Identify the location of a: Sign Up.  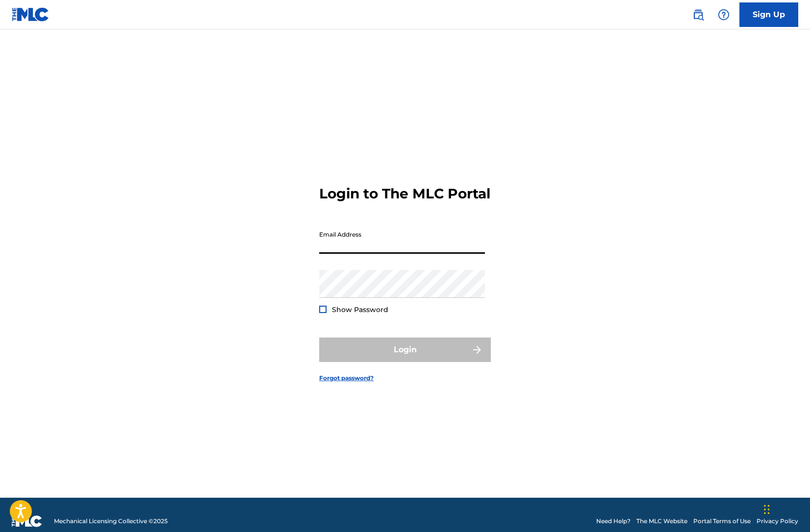
(768, 15).